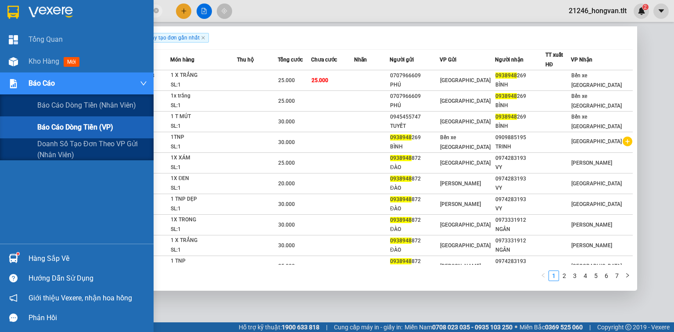  What do you see at coordinates (582, 60) in the screenshot?
I see `span: VP Nhận` at bounding box center [582, 60].